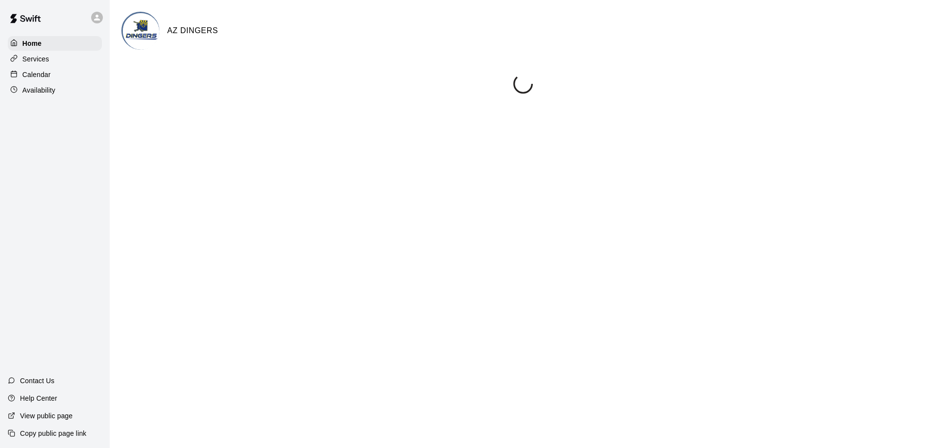 The image size is (936, 448). Describe the element at coordinates (55, 43) in the screenshot. I see `div: Home` at that location.